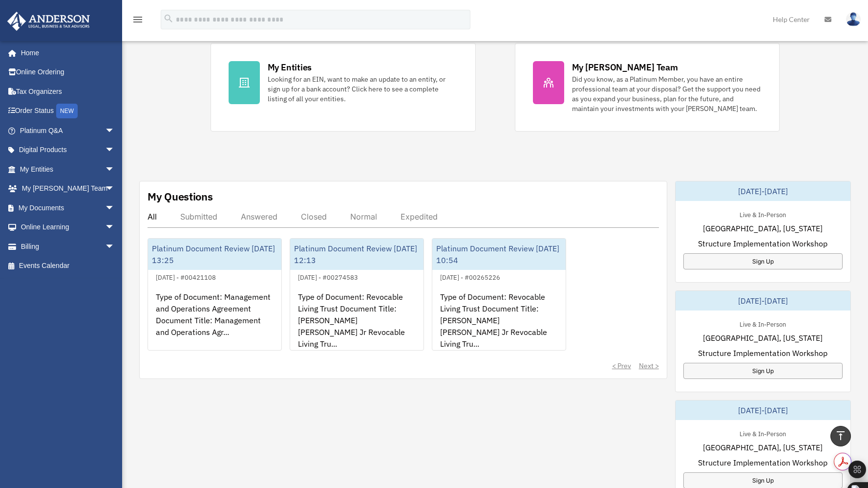 The height and width of the screenshot is (488, 868). I want to click on a: Billingarrow_drop_down, so click(68, 246).